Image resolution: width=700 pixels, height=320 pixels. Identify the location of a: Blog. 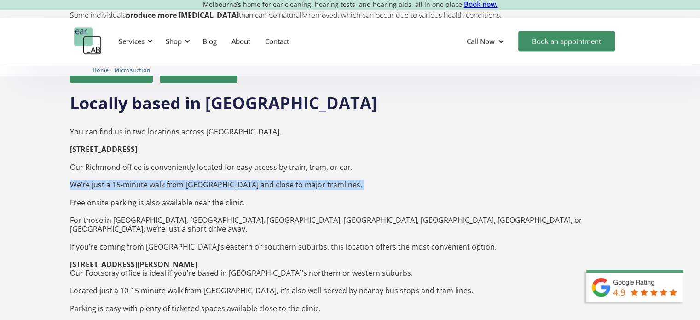
(209, 41).